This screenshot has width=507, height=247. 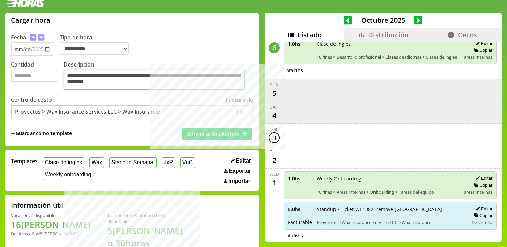 What do you see at coordinates (97, 162) in the screenshot?
I see `button: Wax` at bounding box center [97, 162].